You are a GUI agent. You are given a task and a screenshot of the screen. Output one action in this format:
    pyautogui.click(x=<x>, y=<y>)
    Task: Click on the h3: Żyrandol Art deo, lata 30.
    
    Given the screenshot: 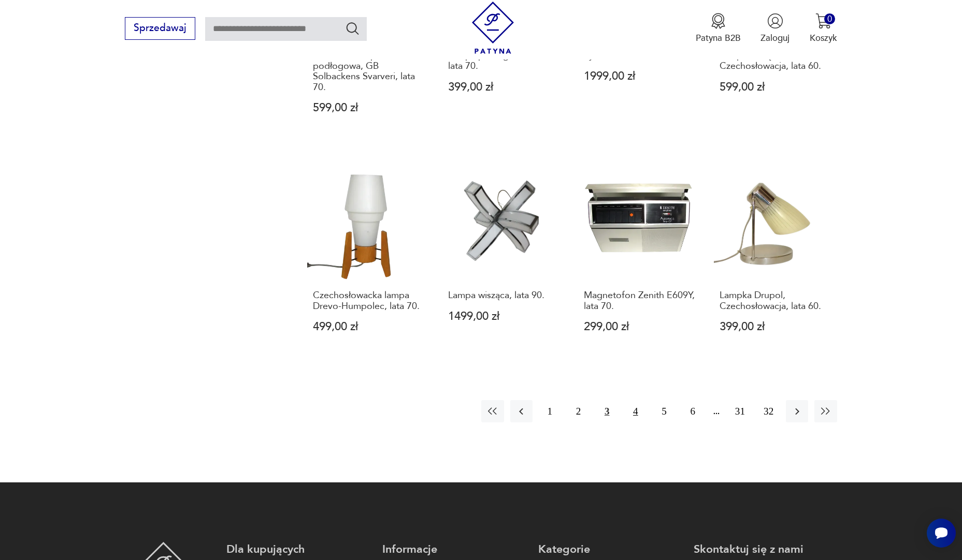 What is the action you would take?
    pyautogui.click(x=640, y=56)
    